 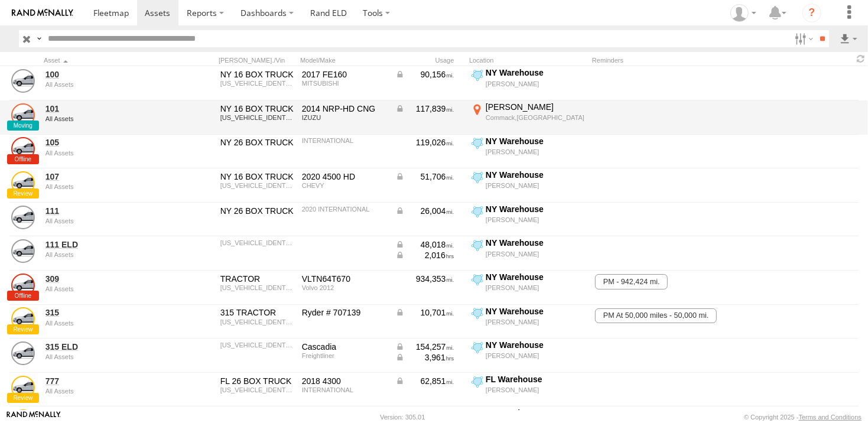 I want to click on div: FL 26 BOX TRUCK, so click(x=257, y=381).